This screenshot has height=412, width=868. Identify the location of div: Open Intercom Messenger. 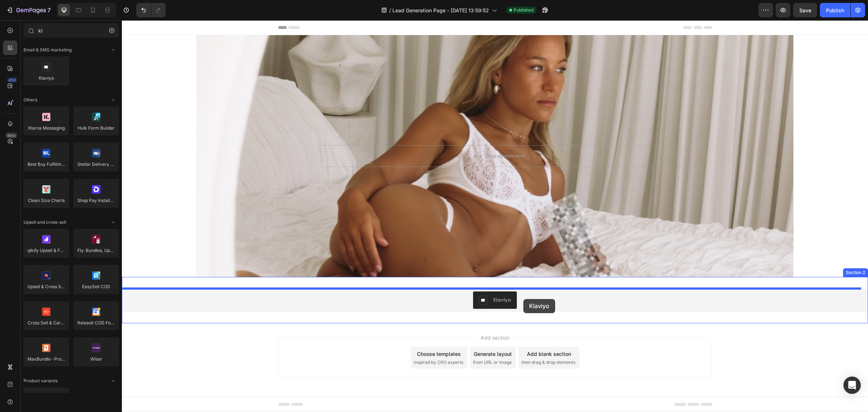
(851, 385).